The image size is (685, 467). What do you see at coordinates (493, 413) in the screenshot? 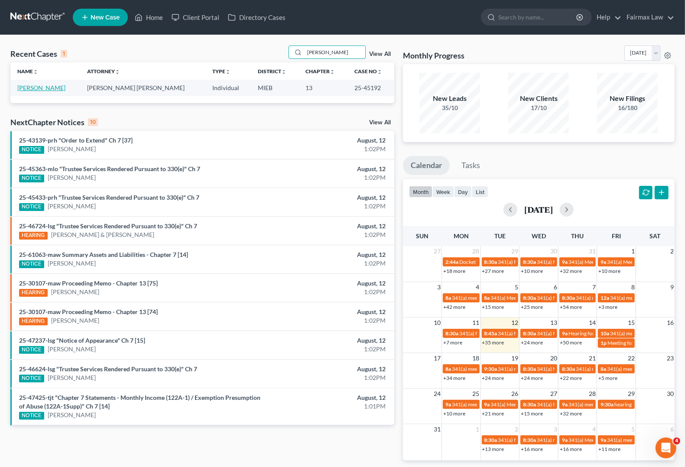
I see `a: +21 more` at bounding box center [493, 413].